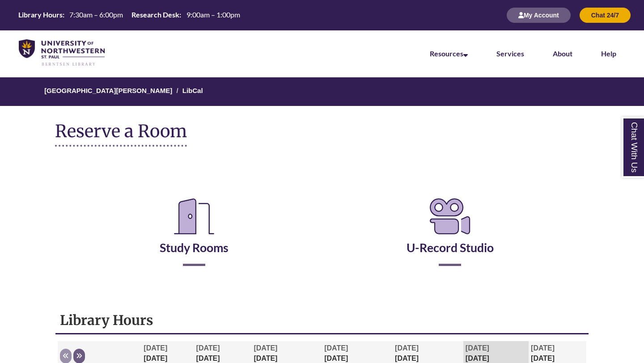 This screenshot has width=644, height=363. I want to click on a: Resources, so click(448, 53).